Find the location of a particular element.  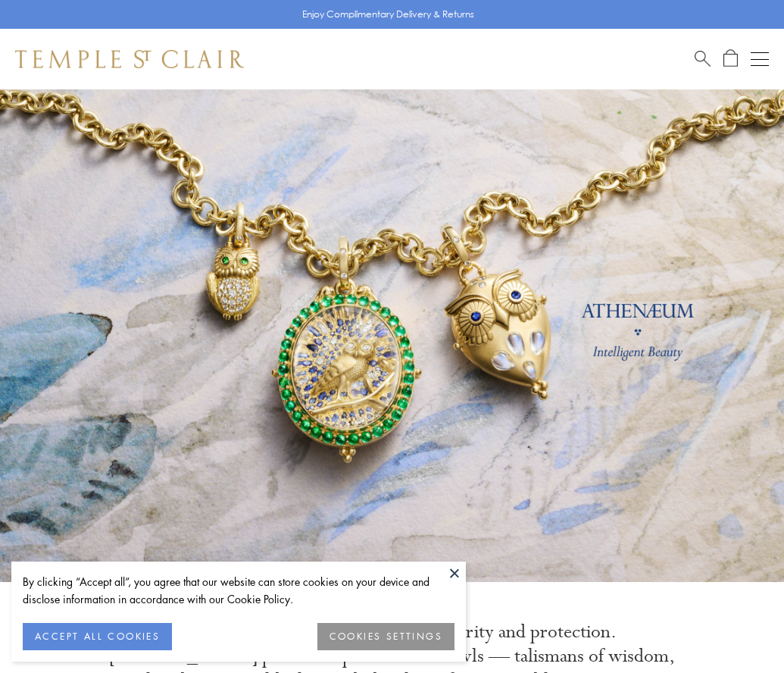

div: By clicking “Accept all”, you agree that our website can store cookies on your device and disclos... is located at coordinates (239, 590).